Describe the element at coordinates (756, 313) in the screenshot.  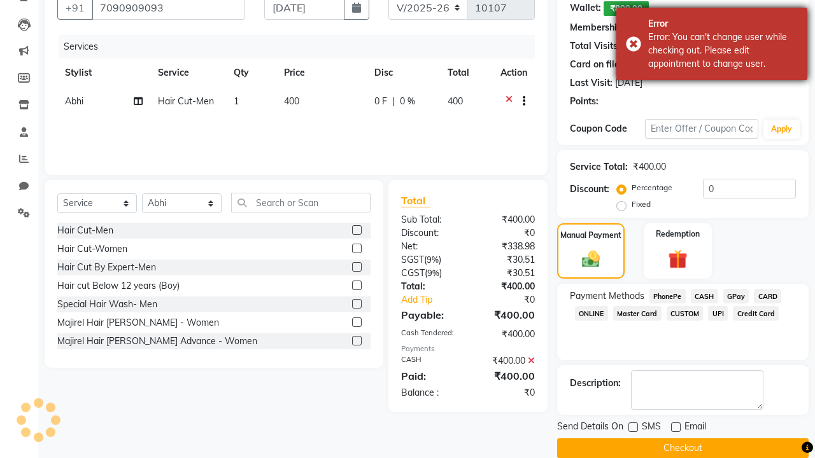
I see `span: Credit Card` at that location.